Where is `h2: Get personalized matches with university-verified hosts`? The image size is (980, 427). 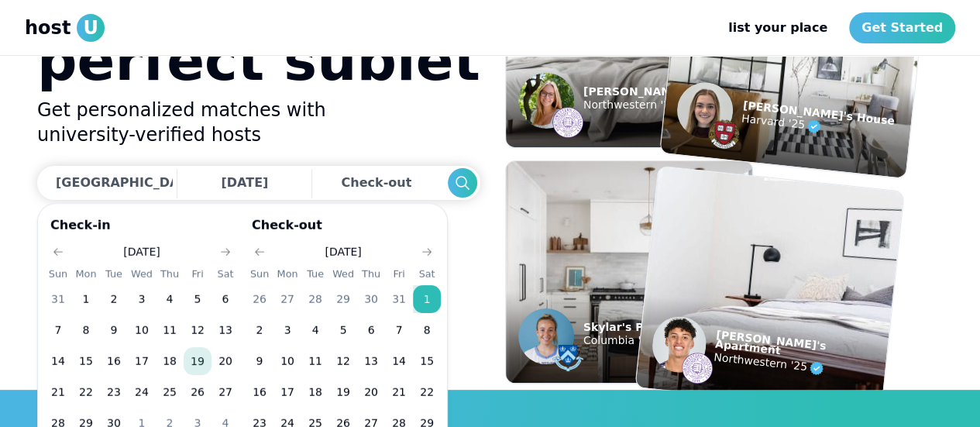
h2: Get personalized matches with university-verified hosts is located at coordinates (259, 123).